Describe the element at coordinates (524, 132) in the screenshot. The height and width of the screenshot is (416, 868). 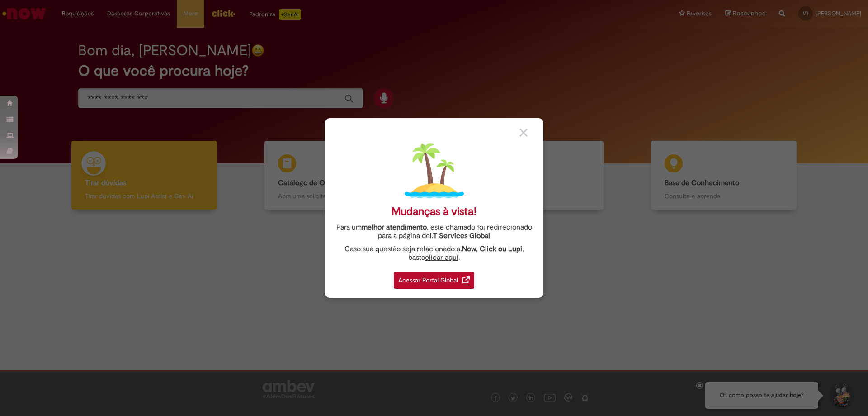
I see `img: close_button_grey.png` at that location.